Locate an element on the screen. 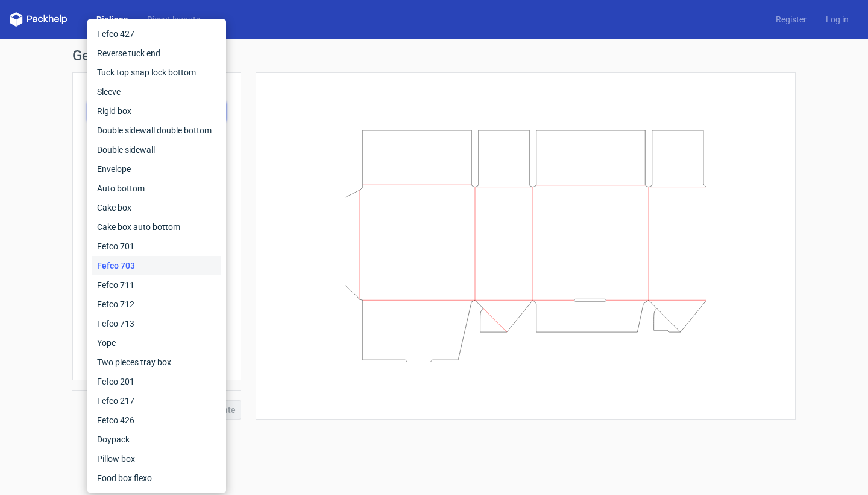 This screenshot has height=495, width=868. div: Fefco 426 is located at coordinates (157, 420).